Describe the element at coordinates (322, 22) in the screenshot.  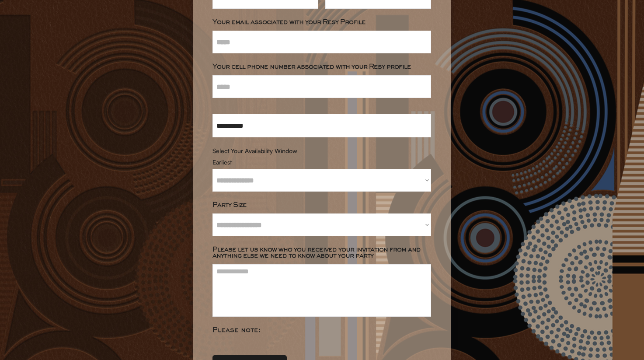
I see `div: Your email associated with your Resy Profile` at that location.